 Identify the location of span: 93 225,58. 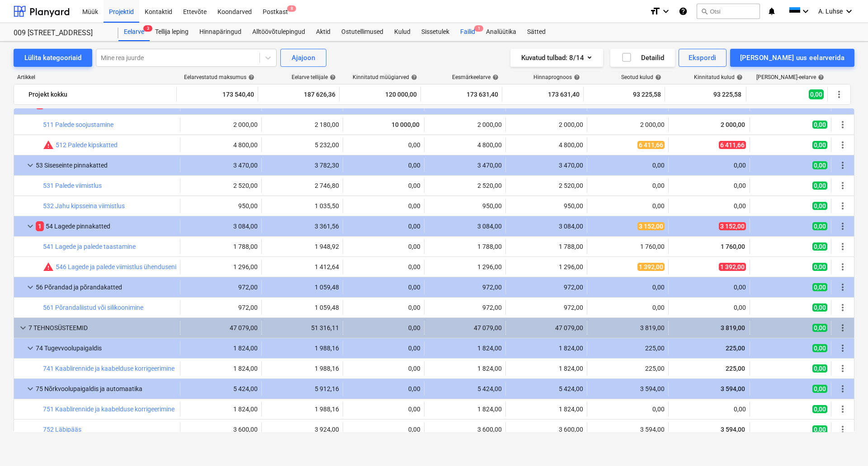
(727, 95).